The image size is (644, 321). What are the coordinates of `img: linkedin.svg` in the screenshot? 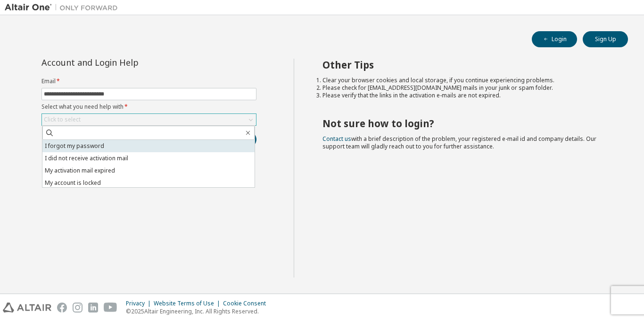 It's located at (93, 307).